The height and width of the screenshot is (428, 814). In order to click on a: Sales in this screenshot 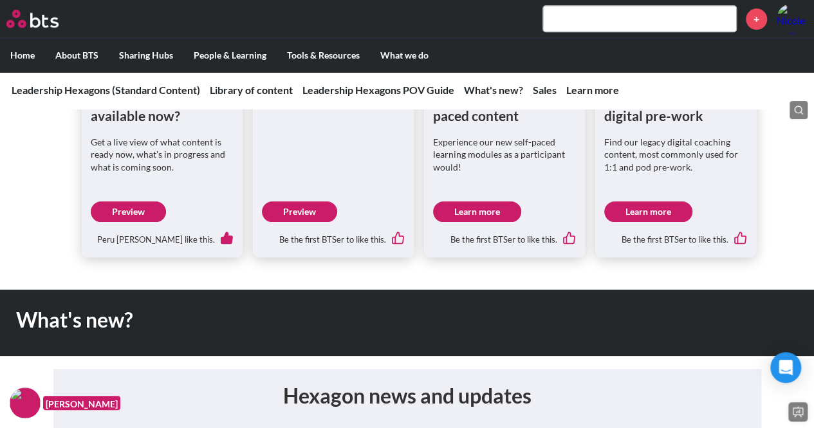, I will do `click(544, 89)`.